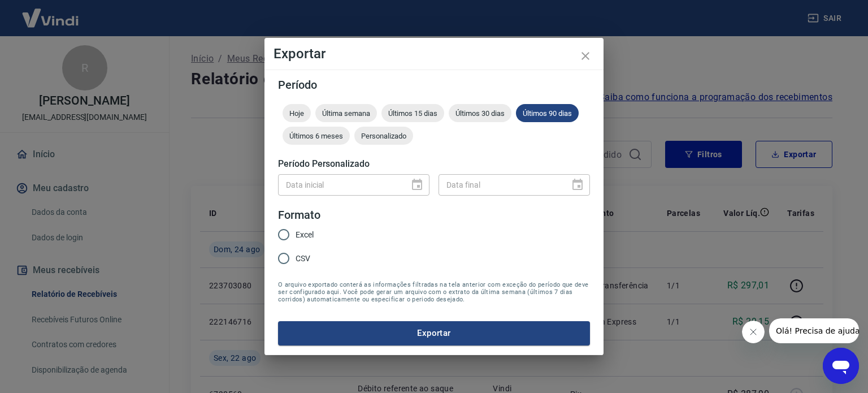 The width and height of the screenshot is (868, 393). What do you see at coordinates (305, 235) in the screenshot?
I see `span: Excel` at bounding box center [305, 235].